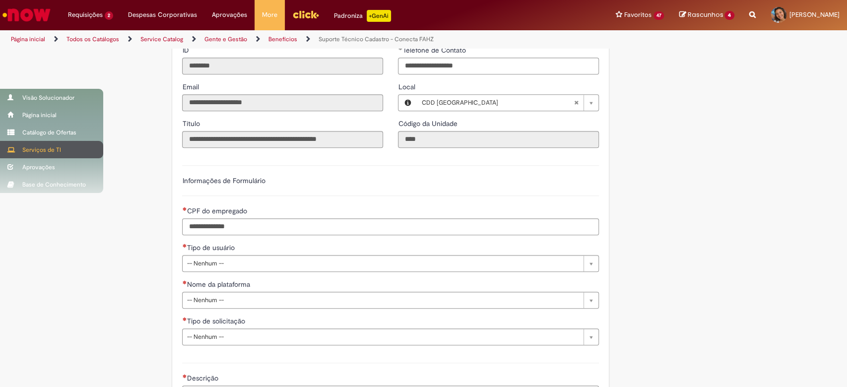  What do you see at coordinates (282, 139) in the screenshot?
I see `input: Título` at bounding box center [282, 139].